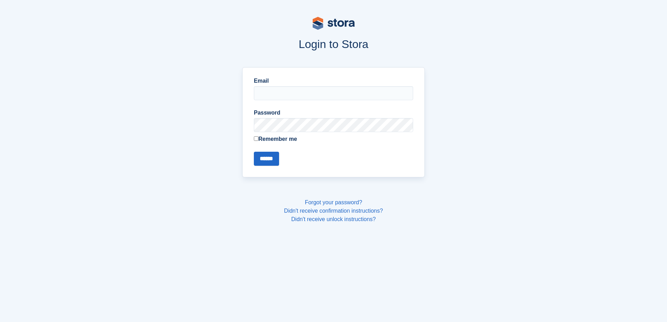  What do you see at coordinates (334, 81) in the screenshot?
I see `label: Email` at bounding box center [334, 81].